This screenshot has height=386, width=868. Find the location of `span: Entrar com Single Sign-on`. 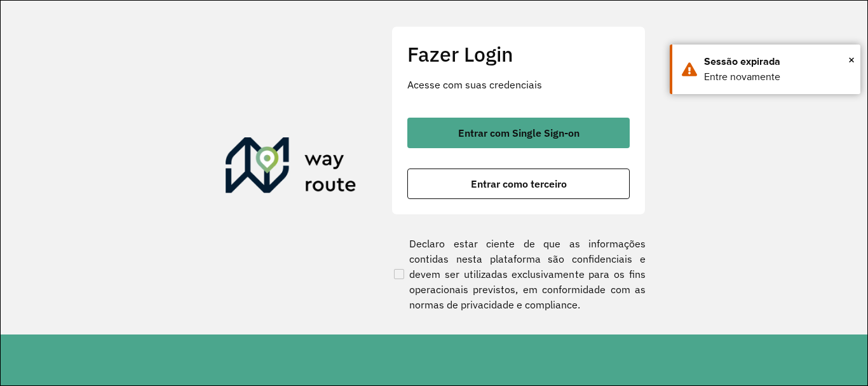

span: Entrar com Single Sign-on is located at coordinates (519, 133).